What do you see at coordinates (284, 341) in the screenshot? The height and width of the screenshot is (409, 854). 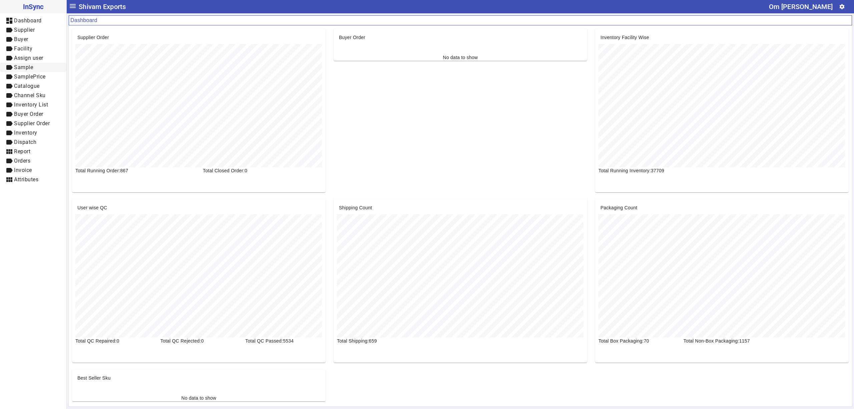 I see `div: Total QC Passed:5534` at bounding box center [284, 341].